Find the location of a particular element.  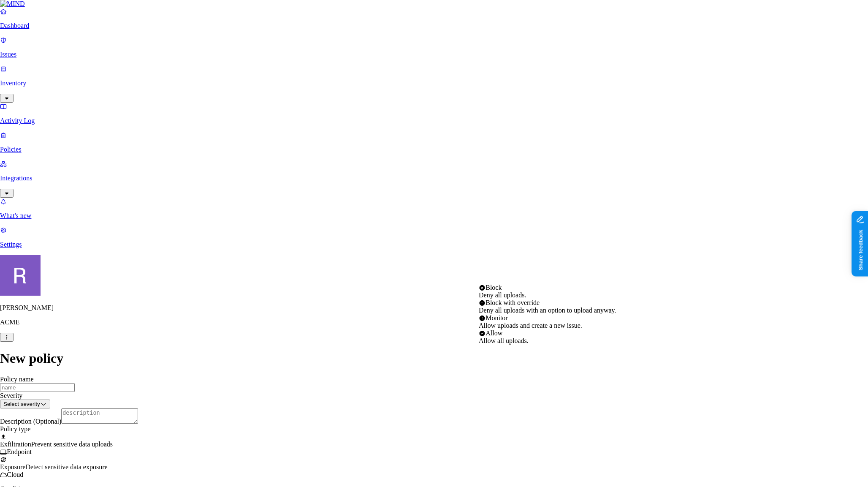

span: Block with override is located at coordinates (513, 302).